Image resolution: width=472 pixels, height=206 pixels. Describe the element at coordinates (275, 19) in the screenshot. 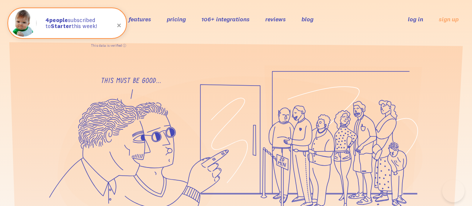

I see `a: reviews` at that location.